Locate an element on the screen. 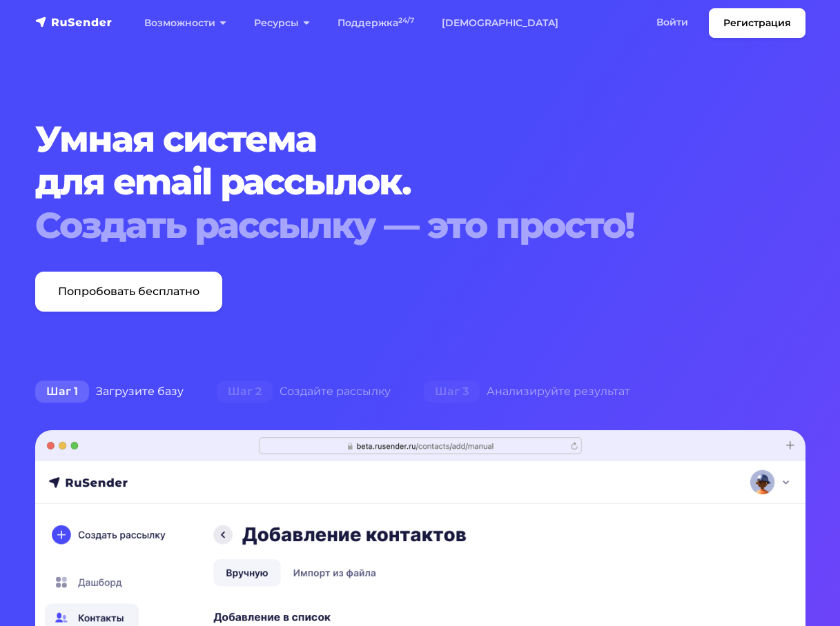 The height and width of the screenshot is (626, 840). div: Создать рассылку — это просто! is located at coordinates (420, 225).